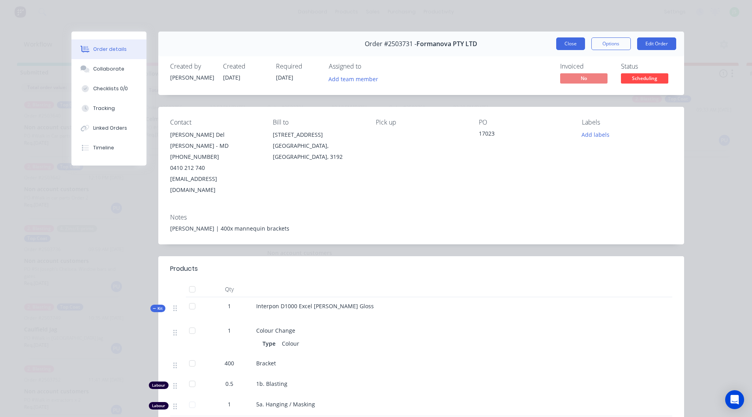 Image resolution: width=752 pixels, height=417 pixels. What do you see at coordinates (229, 290) in the screenshot?
I see `div: Qty` at bounding box center [229, 290].